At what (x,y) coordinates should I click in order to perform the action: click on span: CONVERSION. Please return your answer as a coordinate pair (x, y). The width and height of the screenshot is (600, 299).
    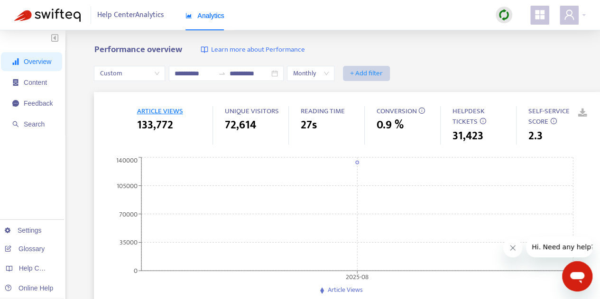
    Looking at the image, I should click on (396, 111).